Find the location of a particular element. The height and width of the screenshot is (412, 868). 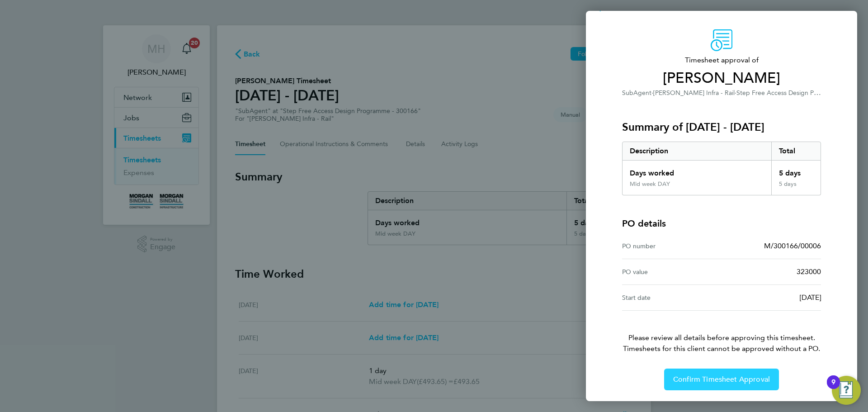

span: Timesheet approval of is located at coordinates (722, 60).